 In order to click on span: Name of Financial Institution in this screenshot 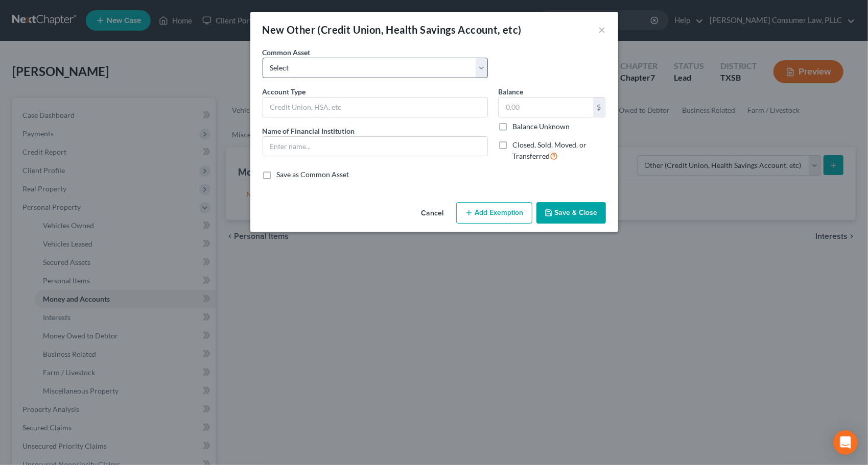, I will do `click(308, 131)`.